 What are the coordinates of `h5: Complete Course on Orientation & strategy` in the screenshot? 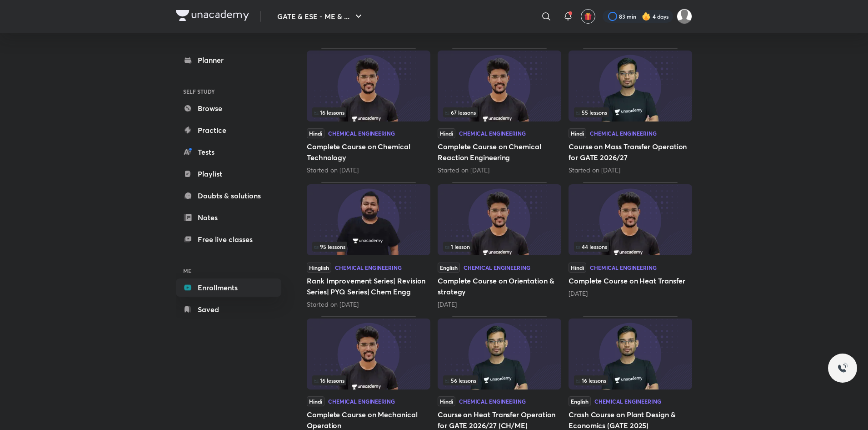 It's located at (500, 286).